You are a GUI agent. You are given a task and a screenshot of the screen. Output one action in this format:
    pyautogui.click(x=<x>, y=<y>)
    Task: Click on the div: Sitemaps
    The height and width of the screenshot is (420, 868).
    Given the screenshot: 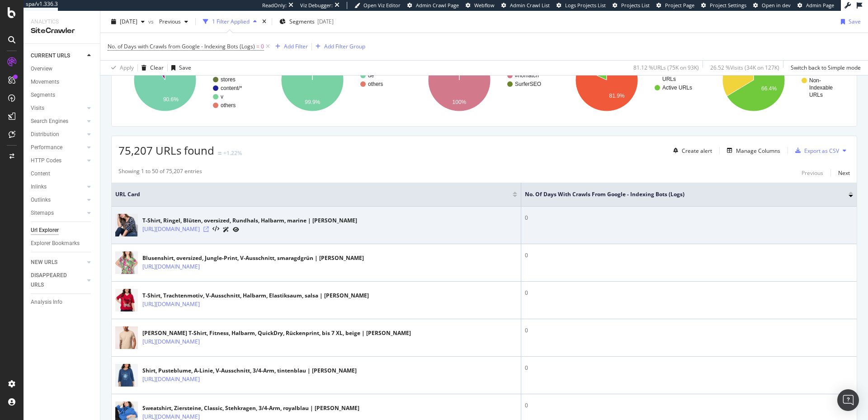 What is the action you would take?
    pyautogui.click(x=42, y=213)
    